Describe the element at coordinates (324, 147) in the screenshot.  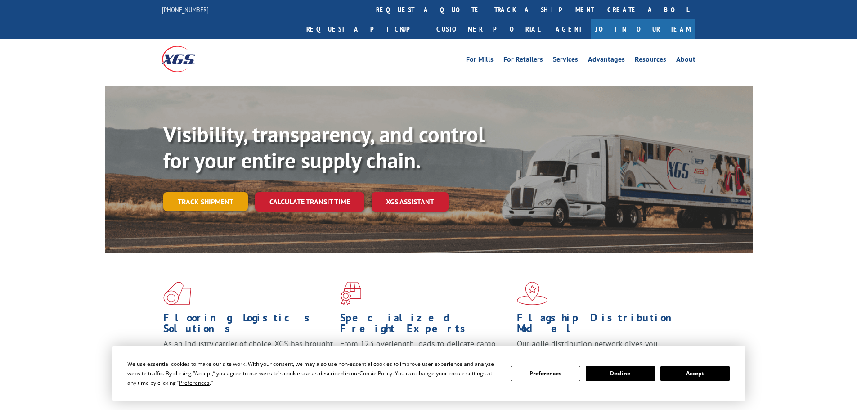
I see `b: Visibility, transparency, and control for your entire supply chain.` at that location.